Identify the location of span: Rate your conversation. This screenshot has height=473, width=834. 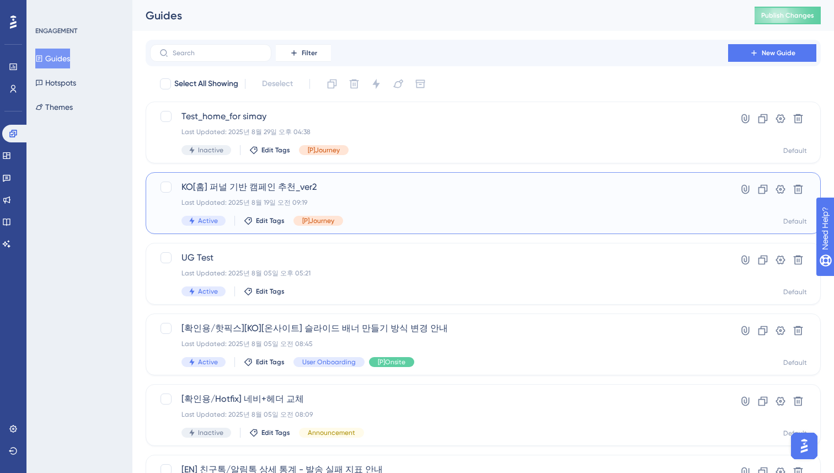
(94, 160).